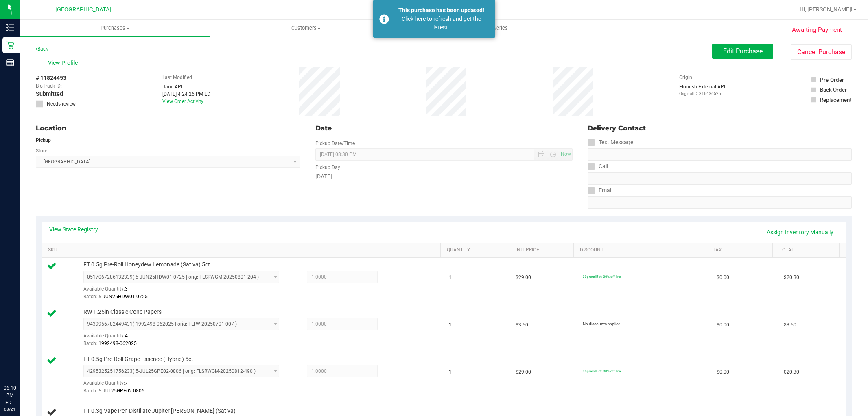  Describe the element at coordinates (64, 63) in the screenshot. I see `span: View Profile` at that location.